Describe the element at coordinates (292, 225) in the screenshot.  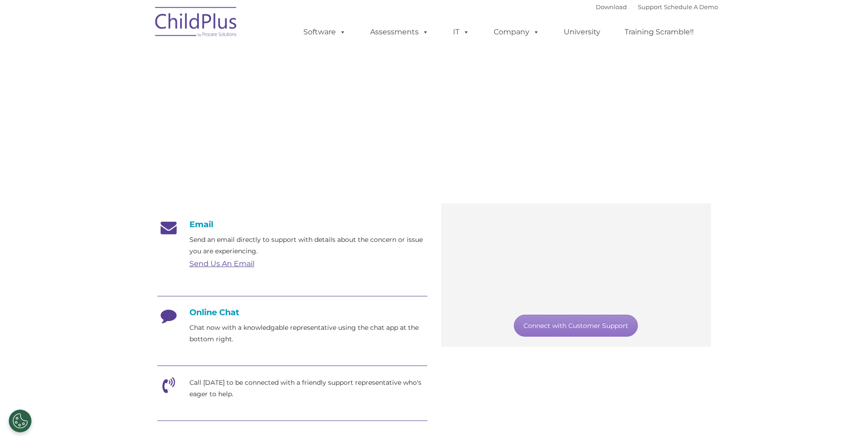
I see `h4: Email` at that location.